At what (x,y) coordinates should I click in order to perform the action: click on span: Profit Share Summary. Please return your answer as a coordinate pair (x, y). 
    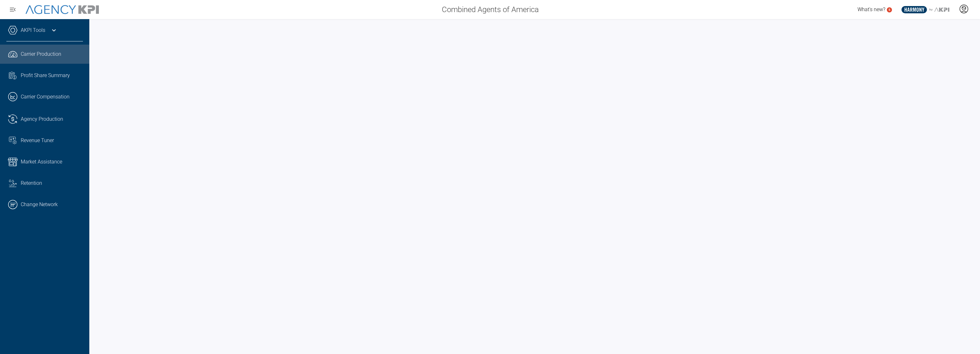
    Looking at the image, I should click on (45, 76).